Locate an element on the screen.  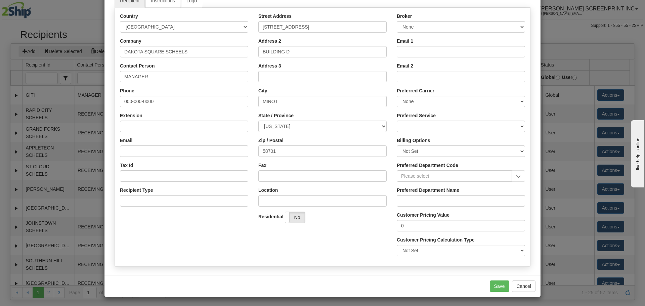
label: City is located at coordinates (263, 91).